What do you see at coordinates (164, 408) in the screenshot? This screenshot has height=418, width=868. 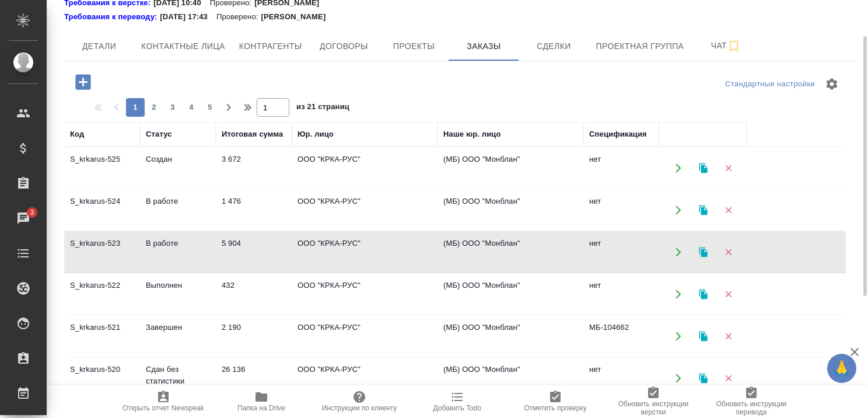 I see `span: Открыть отчет Newspeak` at bounding box center [164, 408].